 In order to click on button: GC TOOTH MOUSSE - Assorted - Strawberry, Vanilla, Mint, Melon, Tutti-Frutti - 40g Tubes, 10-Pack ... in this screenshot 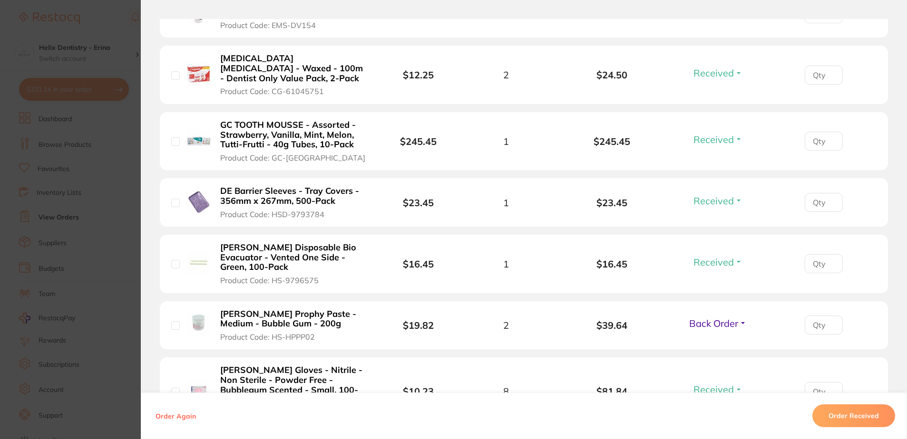, I will do `click(293, 141)`.